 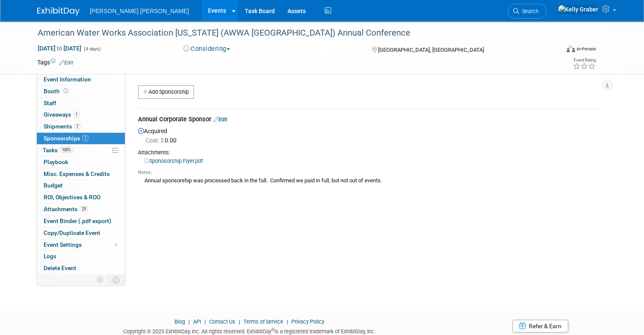 What do you see at coordinates (163, 141) in the screenshot?
I see `span: 0.00` at bounding box center [163, 141].